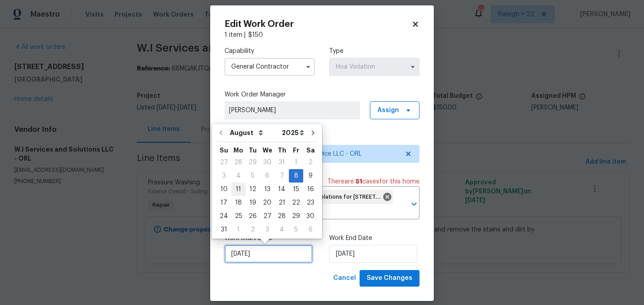 This screenshot has height=305, width=644. What do you see at coordinates (345, 278) in the screenshot?
I see `button: Cancel` at bounding box center [345, 278].